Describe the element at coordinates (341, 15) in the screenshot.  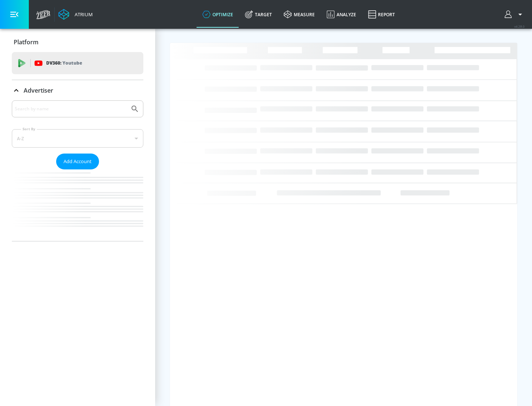
I see `a: Analyze` at that location.